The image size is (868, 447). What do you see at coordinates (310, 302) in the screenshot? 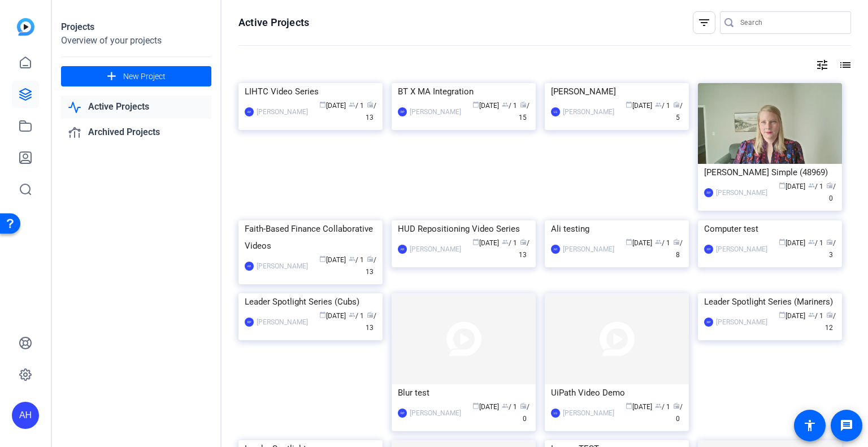
I see `div: Leader Spotlight Series (Cubs)` at bounding box center [310, 302].